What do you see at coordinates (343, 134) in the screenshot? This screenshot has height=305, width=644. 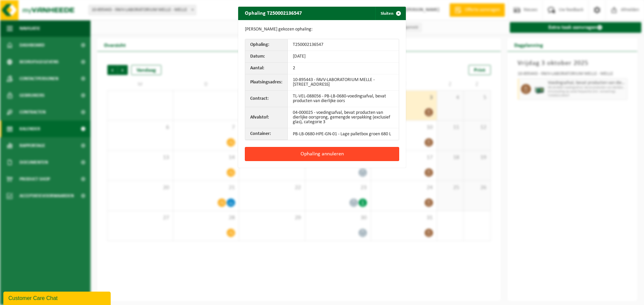 I see `td: PB-LB-0680-HPE-GN-01 - Lage palletbox groen 680 L` at bounding box center [343, 134].